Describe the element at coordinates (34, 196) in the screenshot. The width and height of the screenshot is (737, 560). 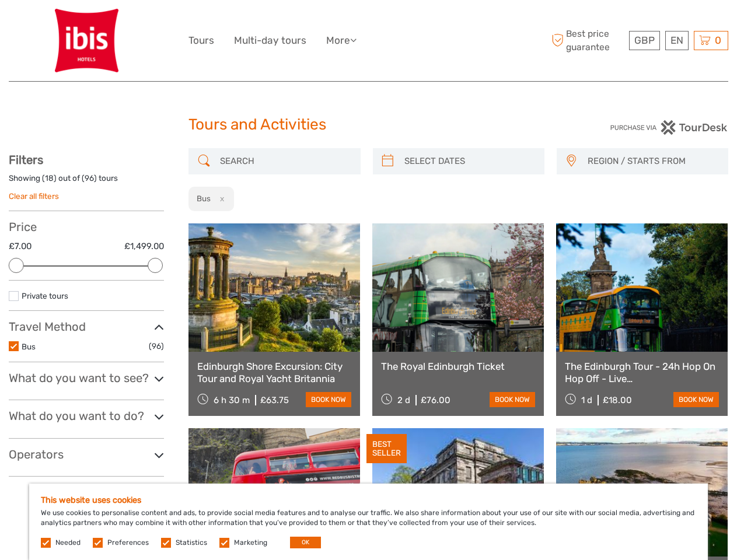
I see `a: Clear all filters` at that location.